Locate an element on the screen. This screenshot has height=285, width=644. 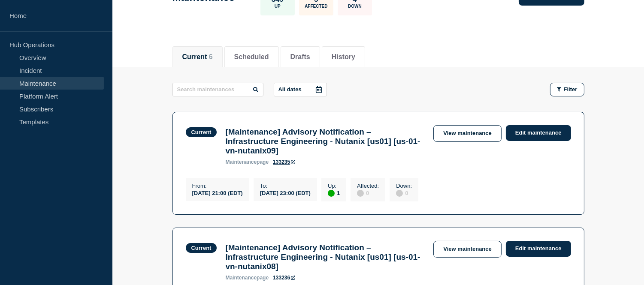
a: 133235 is located at coordinates (284, 162).